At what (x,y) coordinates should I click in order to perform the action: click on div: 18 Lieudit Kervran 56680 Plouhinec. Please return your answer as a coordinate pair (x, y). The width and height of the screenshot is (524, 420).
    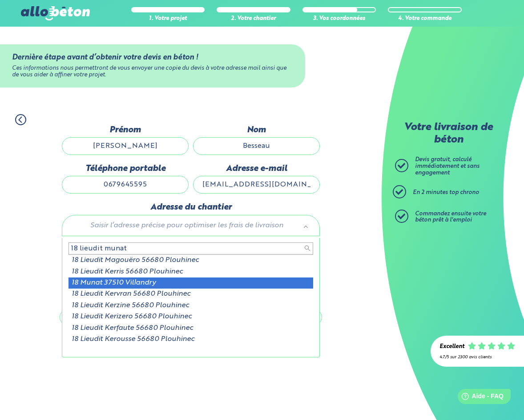
    Looking at the image, I should click on (190, 294).